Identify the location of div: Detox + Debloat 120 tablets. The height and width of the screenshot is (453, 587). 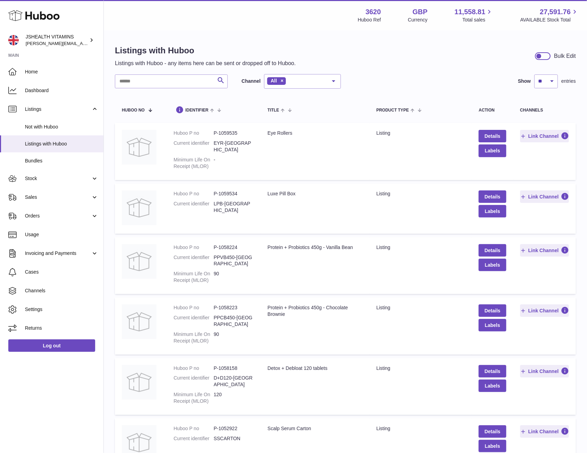
(315, 368).